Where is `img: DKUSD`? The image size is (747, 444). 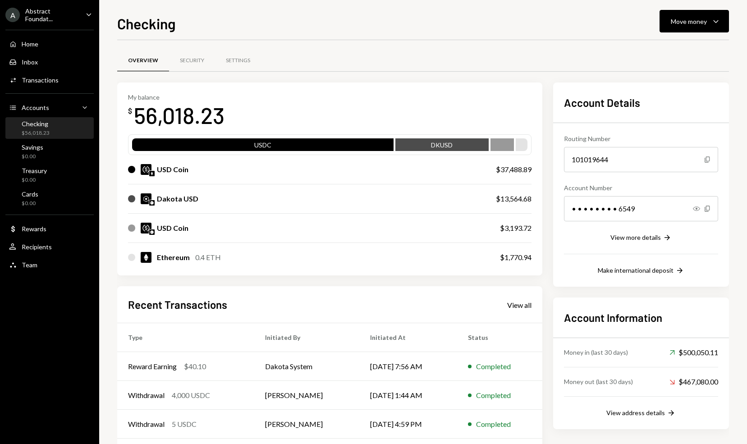
img: DKUSD is located at coordinates (146, 199).